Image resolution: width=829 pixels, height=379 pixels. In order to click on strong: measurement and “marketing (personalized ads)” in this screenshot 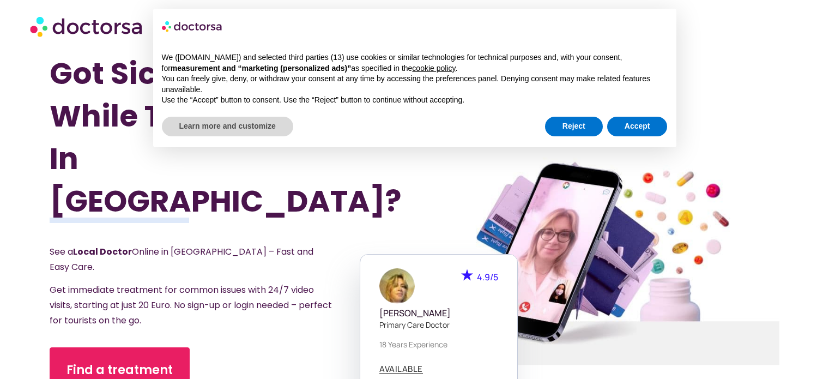, I will do `click(261, 68)`.